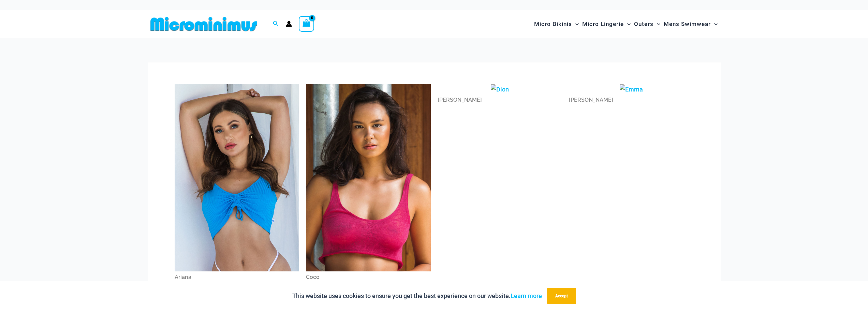 The width and height of the screenshot is (868, 311). Describe the element at coordinates (307, 24) in the screenshot. I see `a: View Shopping Cart, empty` at that location.